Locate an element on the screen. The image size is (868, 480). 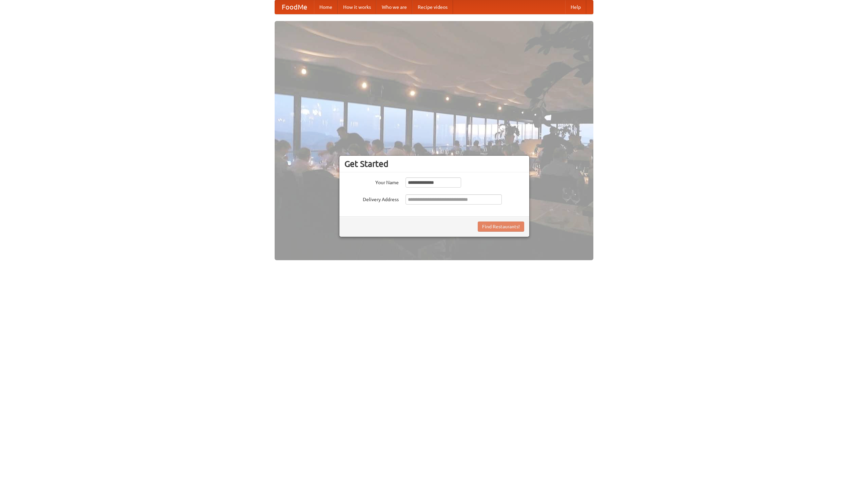
a: Home is located at coordinates (326, 7).